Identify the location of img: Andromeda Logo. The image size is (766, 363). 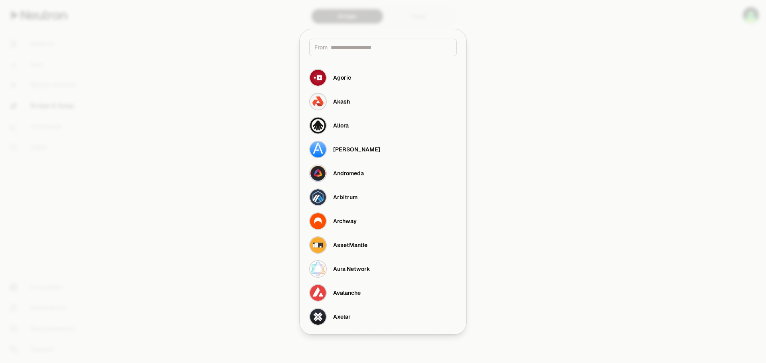
(318, 174).